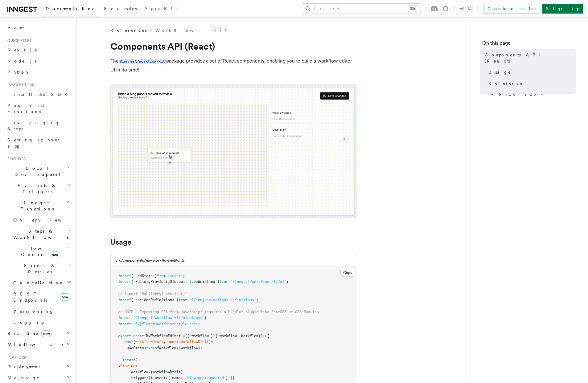  What do you see at coordinates (23, 366) in the screenshot?
I see `span: Deployment` at bounding box center [23, 366].